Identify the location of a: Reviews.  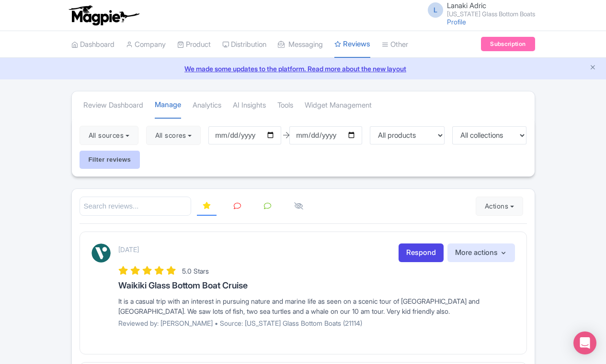
(352, 45).